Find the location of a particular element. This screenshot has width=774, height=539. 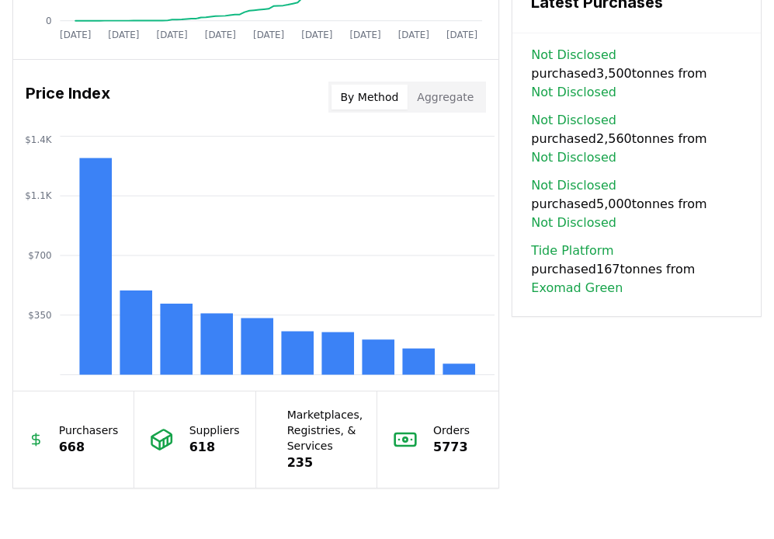

tspan: $350 is located at coordinates (40, 315).